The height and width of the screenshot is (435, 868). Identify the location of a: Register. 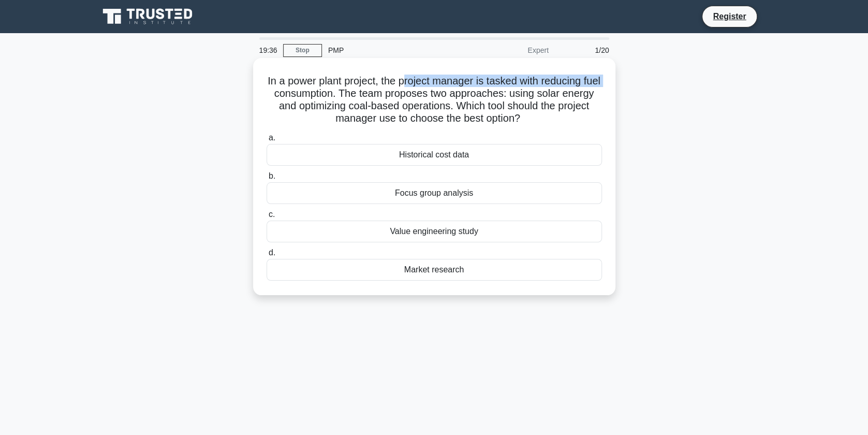
(729, 16).